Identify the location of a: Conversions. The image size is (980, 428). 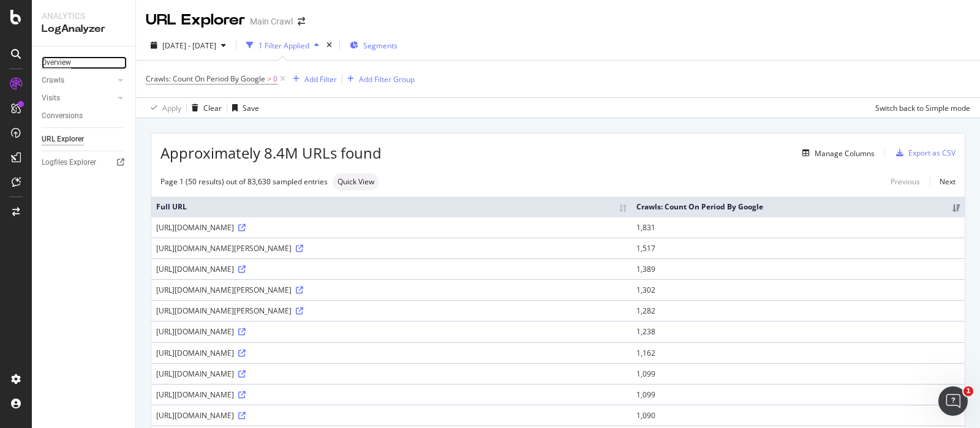
(84, 116).